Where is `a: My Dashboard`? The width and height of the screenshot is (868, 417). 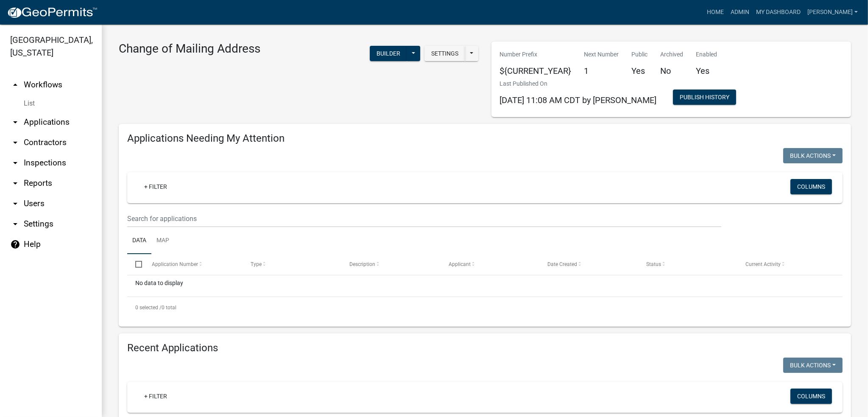 a: My Dashboard is located at coordinates (778, 13).